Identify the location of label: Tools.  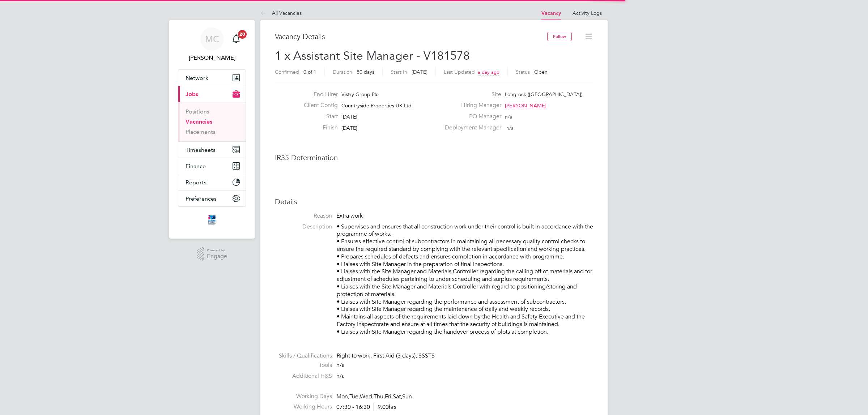
(304, 365).